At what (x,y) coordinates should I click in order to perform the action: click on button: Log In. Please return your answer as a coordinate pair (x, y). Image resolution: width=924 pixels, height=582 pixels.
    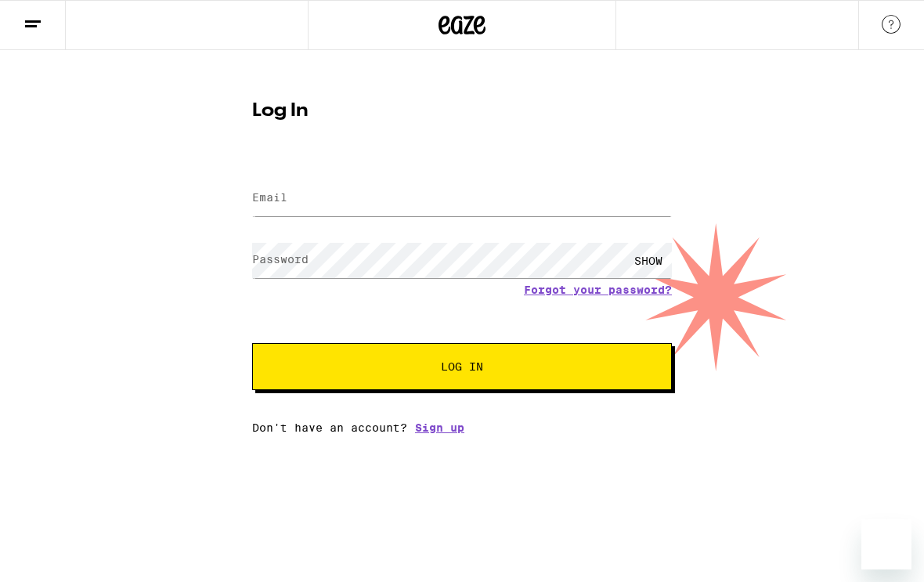
    Looking at the image, I should click on (462, 366).